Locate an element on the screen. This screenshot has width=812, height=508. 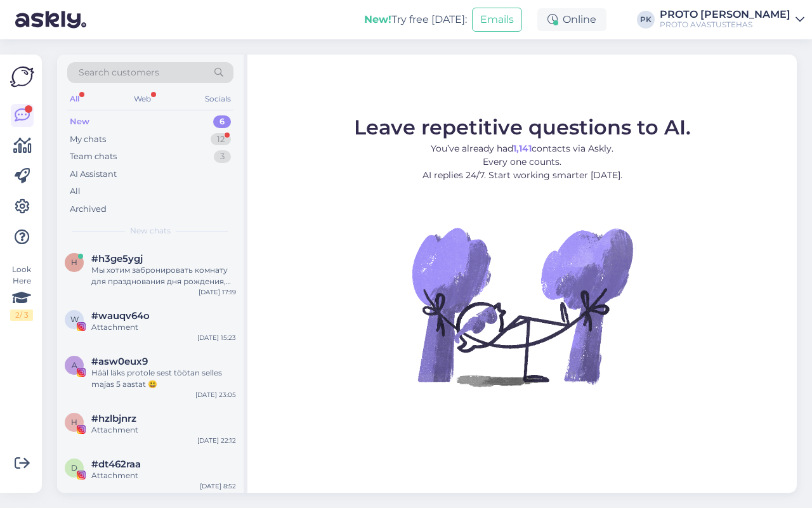
span: #hzlbjnrz is located at coordinates (114, 419).